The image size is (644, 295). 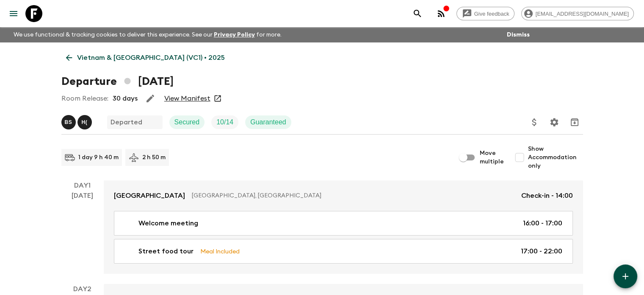 I want to click on button: Update Price, Early Bird Discount and Costs, so click(x=534, y=122).